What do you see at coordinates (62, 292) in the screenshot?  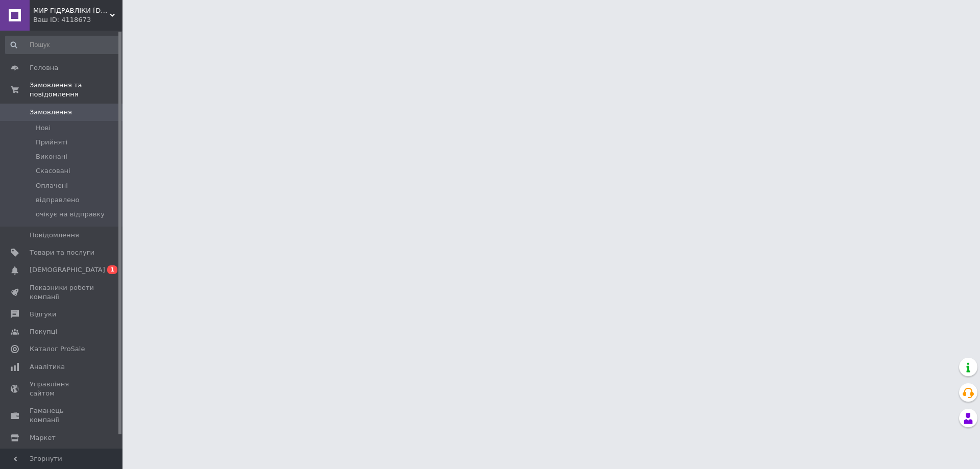 I see `span: Показники роботи компанії` at bounding box center [62, 292].